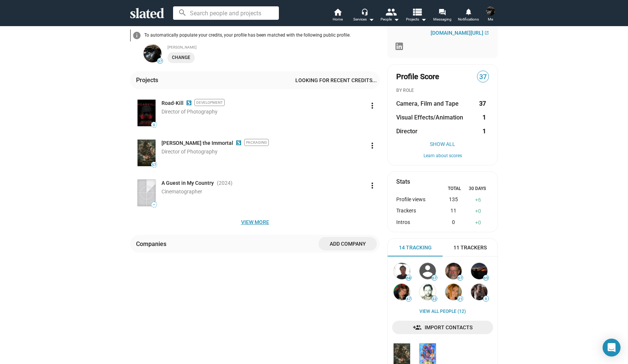 This screenshot has width=628, height=364. Describe the element at coordinates (478, 200) in the screenshot. I see `div: 6` at that location.